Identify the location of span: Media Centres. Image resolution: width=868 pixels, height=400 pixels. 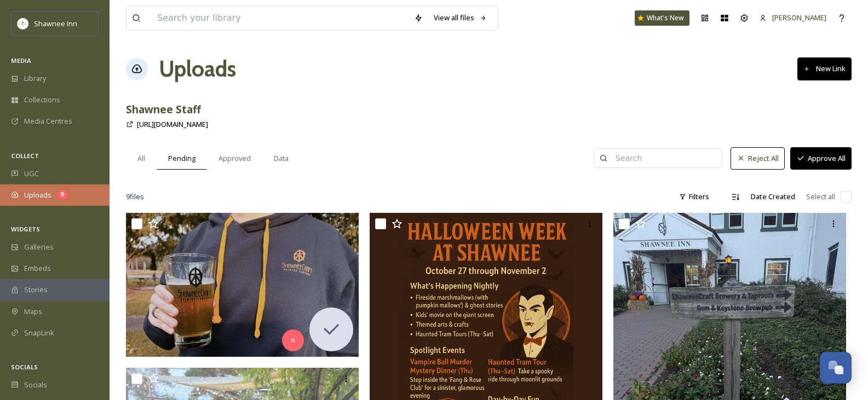
(48, 120).